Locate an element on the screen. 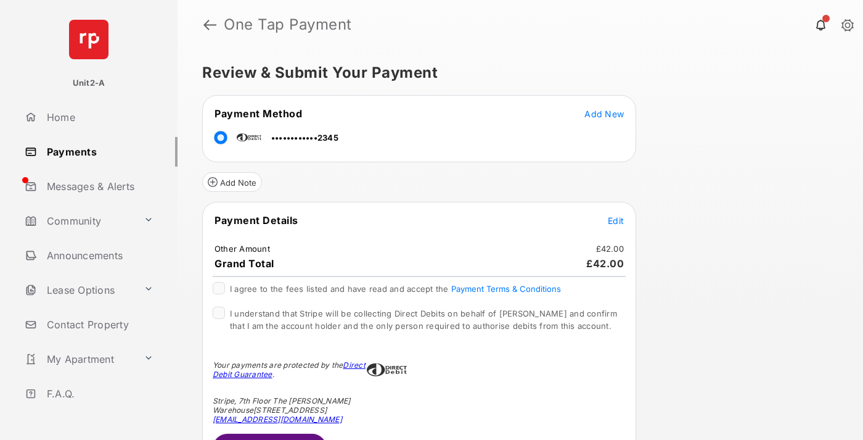 Image resolution: width=863 pixels, height=440 pixels. a: Contact Property is located at coordinates (99, 324).